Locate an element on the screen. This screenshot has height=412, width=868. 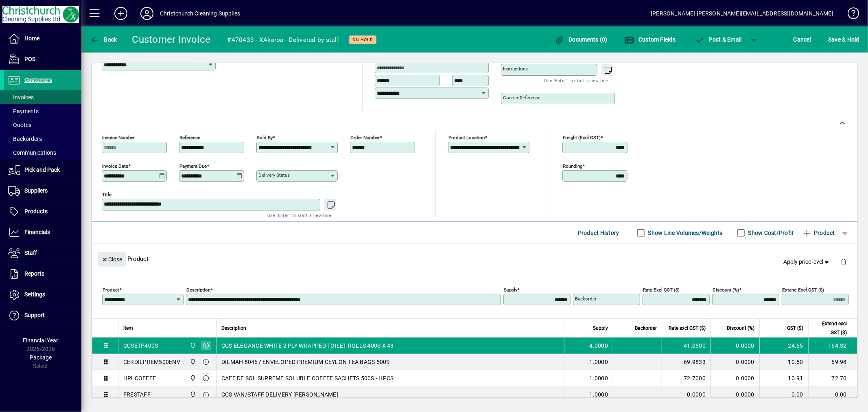
mat-label: Invoice date is located at coordinates (115, 166).